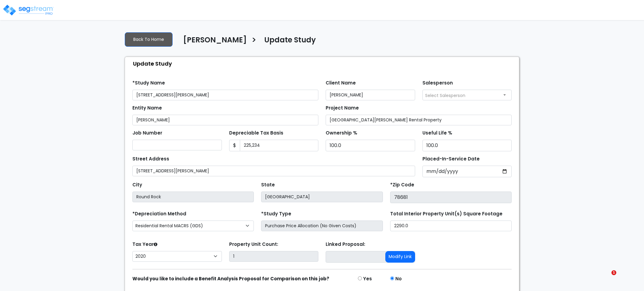 The height and width of the screenshot is (291, 644). I want to click on span: Select Salesperson, so click(445, 95).